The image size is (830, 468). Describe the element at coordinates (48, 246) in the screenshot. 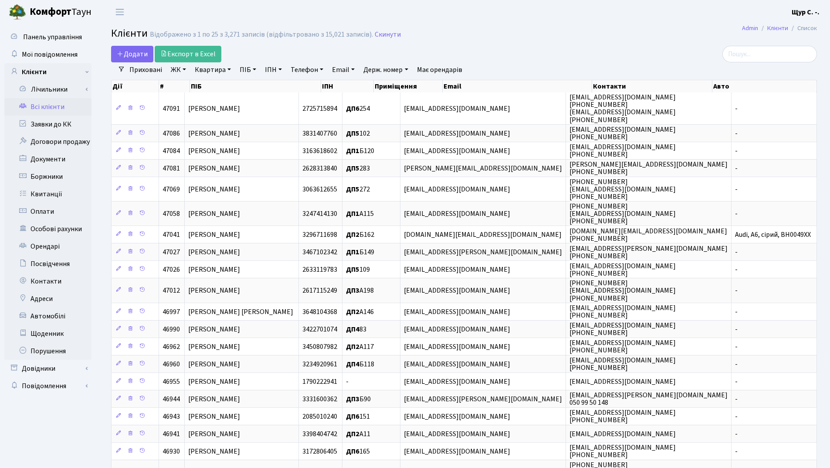

I see `a: Орендарі` at that location.